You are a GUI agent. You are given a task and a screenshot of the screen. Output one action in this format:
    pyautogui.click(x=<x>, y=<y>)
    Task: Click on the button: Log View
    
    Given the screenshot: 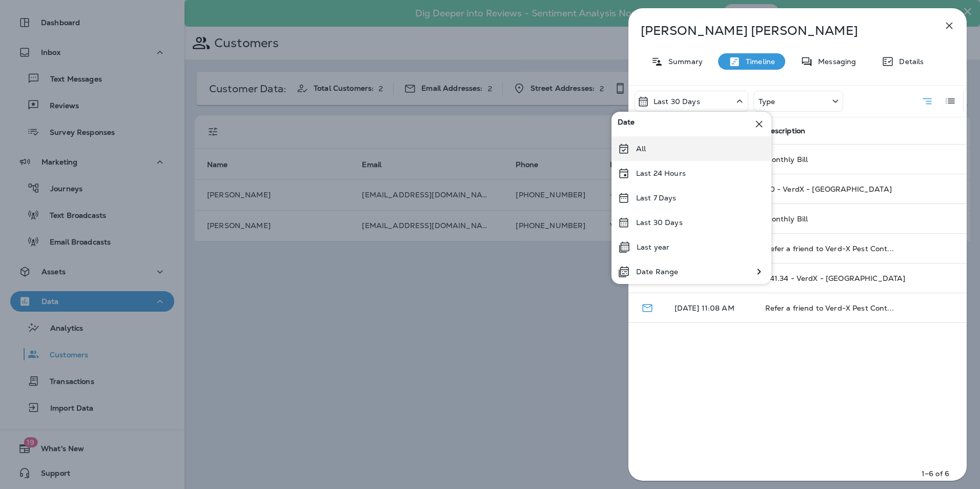 What is the action you would take?
    pyautogui.click(x=950, y=101)
    